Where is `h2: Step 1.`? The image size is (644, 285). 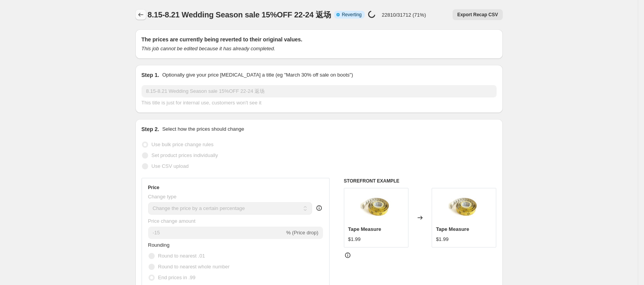
h2: Step 1. is located at coordinates (150, 75).